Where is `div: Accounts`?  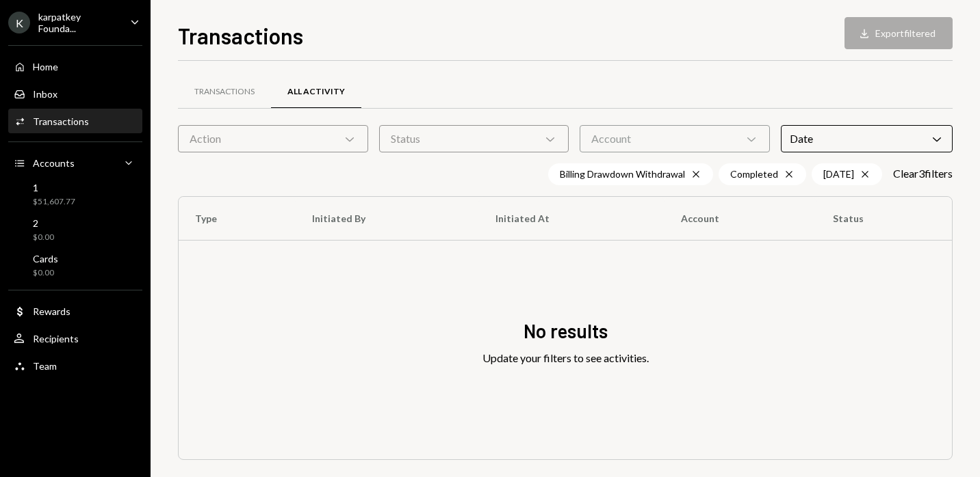 div: Accounts is located at coordinates (54, 163).